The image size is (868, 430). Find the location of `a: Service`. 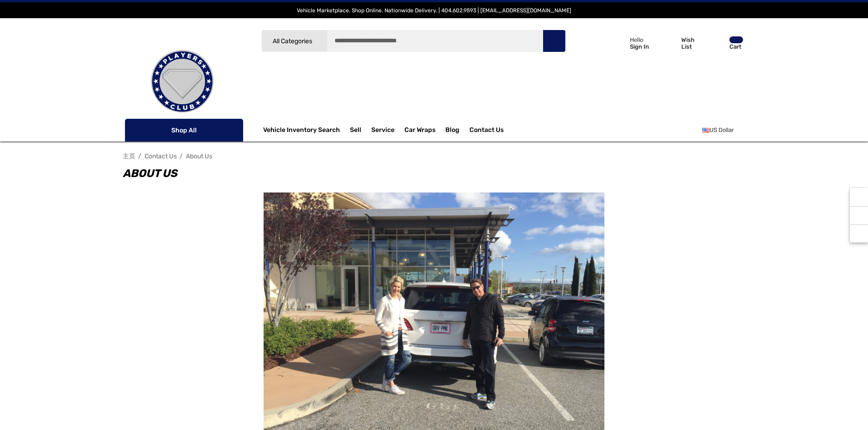

a: Service is located at coordinates (383, 131).